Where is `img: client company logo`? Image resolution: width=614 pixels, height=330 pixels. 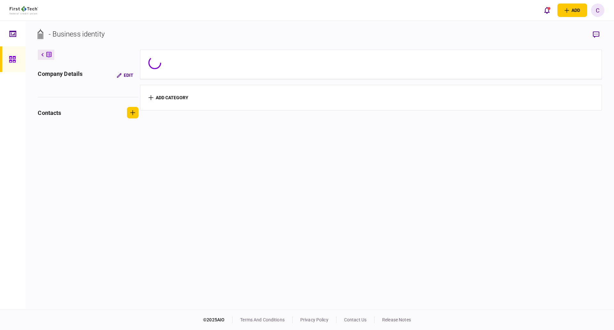
img: client company logo is located at coordinates (24, 10).